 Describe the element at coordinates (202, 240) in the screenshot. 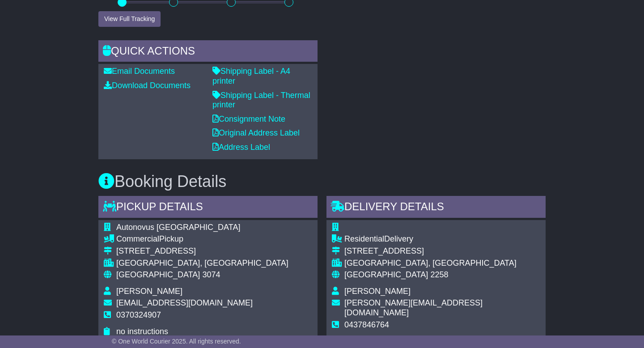

I see `div: Pickup` at that location.